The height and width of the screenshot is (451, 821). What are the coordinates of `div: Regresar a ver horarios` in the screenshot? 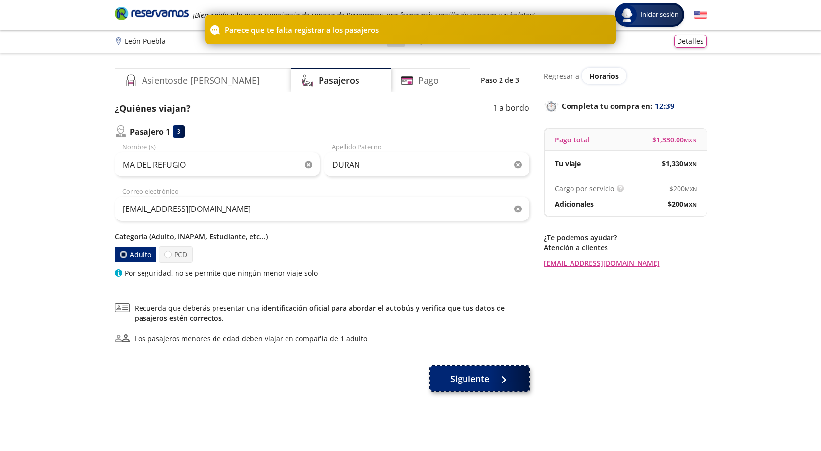 It's located at (625, 76).